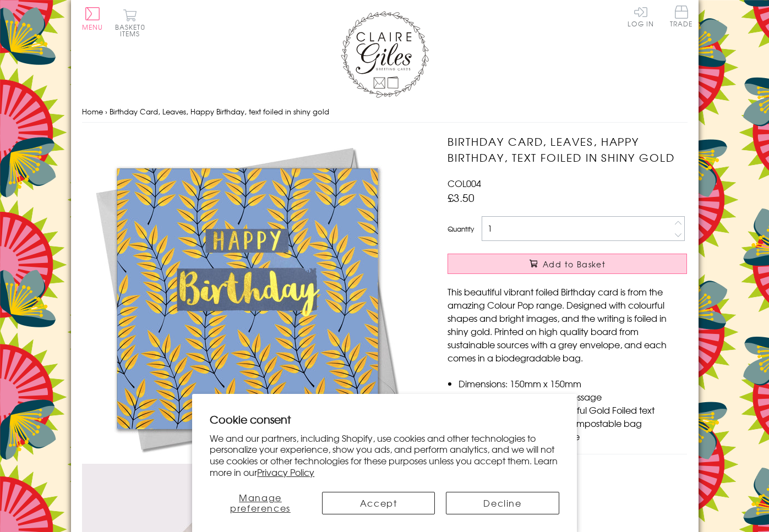  I want to click on a: Privacy Policy, so click(285, 472).